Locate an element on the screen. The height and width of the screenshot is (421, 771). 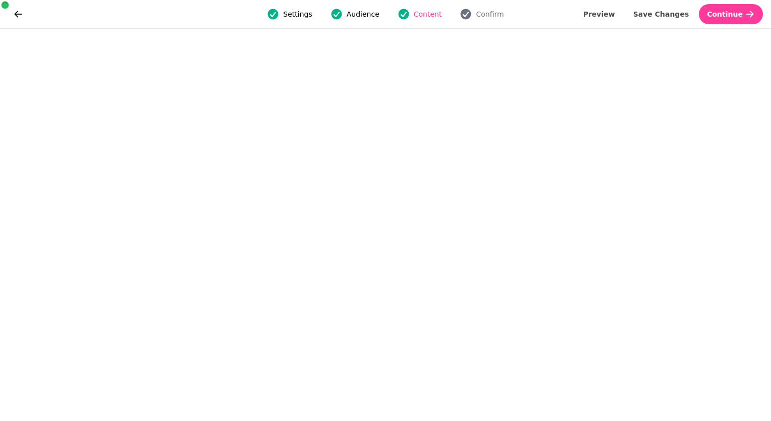
span: Audience is located at coordinates (363, 14).